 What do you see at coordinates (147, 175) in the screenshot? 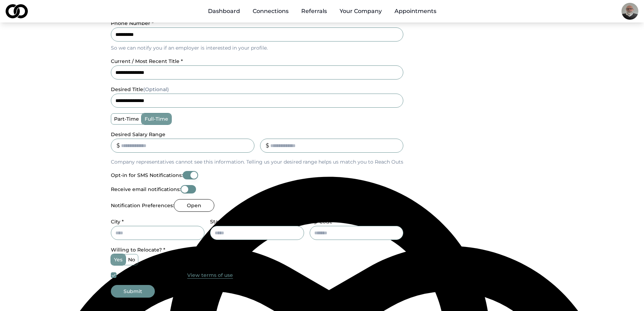
I see `label: Opt-in for SMS Notifications:` at bounding box center [147, 175].